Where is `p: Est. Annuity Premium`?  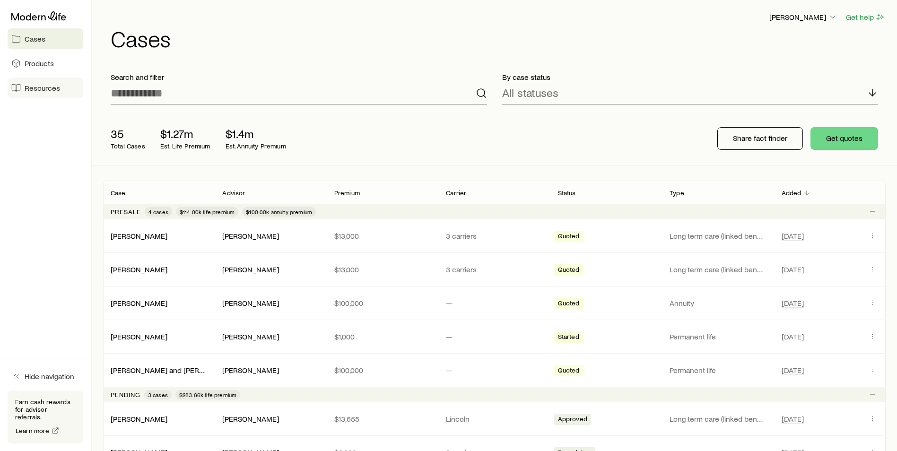
p: Est. Annuity Premium is located at coordinates (256, 146).